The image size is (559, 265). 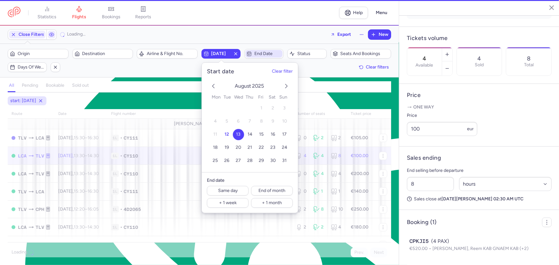 What do you see at coordinates (249, 161) in the screenshot?
I see `button: 28` at bounding box center [249, 161].